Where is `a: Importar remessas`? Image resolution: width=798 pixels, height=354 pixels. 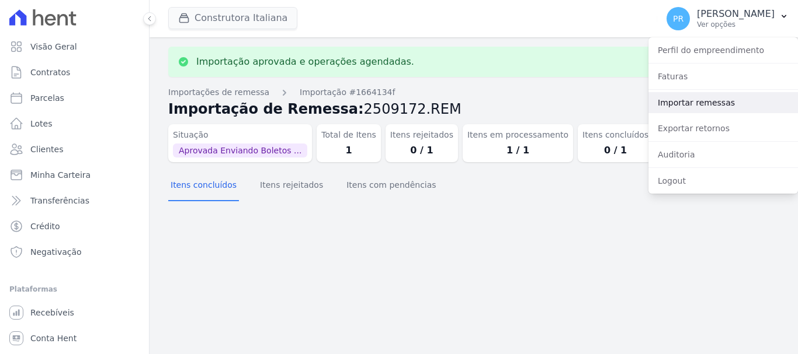 a: Importar remessas is located at coordinates (723, 103).